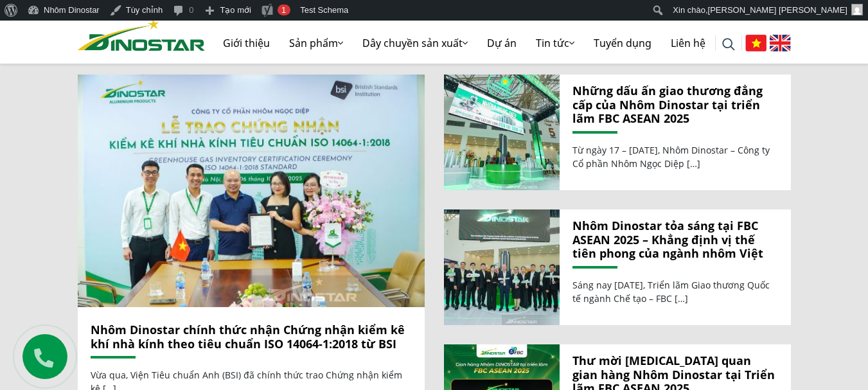 The width and height of the screenshot is (868, 390). I want to click on img: Nhôm Dinostar tỏa sáng tại FBC ASEAN 2025 – Khẳng định vị thế tiên phong của ngành nhôm Việt, so click(501, 267).